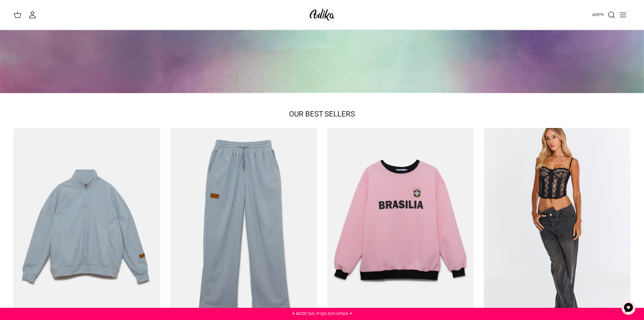  I want to click on a: OUR BEST SELLERS, so click(322, 114).